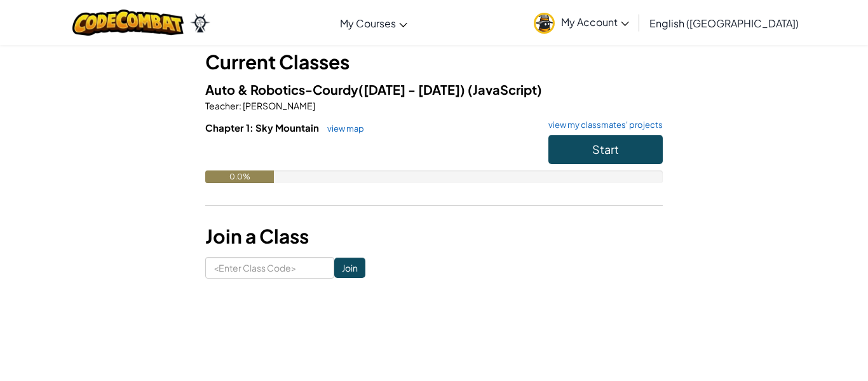  Describe the element at coordinates (606, 149) in the screenshot. I see `button: Start` at that location.